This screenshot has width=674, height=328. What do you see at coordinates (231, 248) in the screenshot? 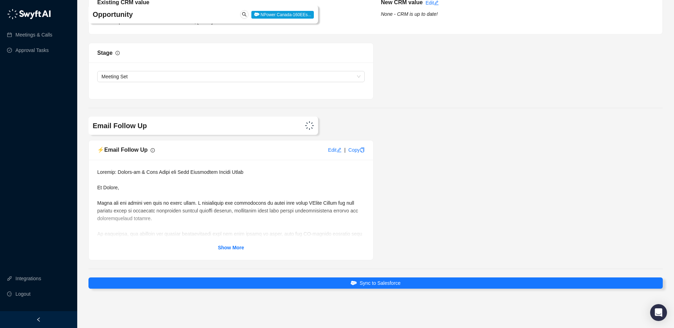
I see `strong: Show More` at bounding box center [231, 248].